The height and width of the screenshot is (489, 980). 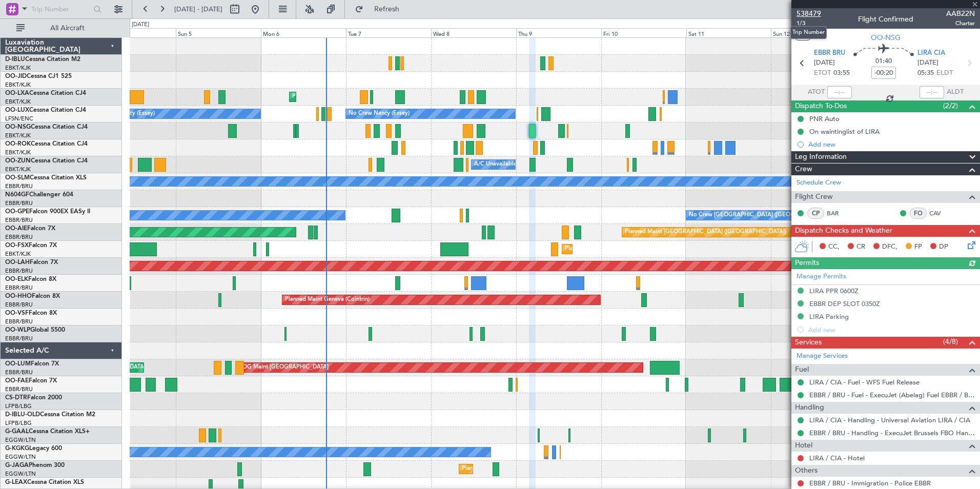 I want to click on a: EBBR / BRU - Immigration - Police EBBR, so click(x=870, y=483).